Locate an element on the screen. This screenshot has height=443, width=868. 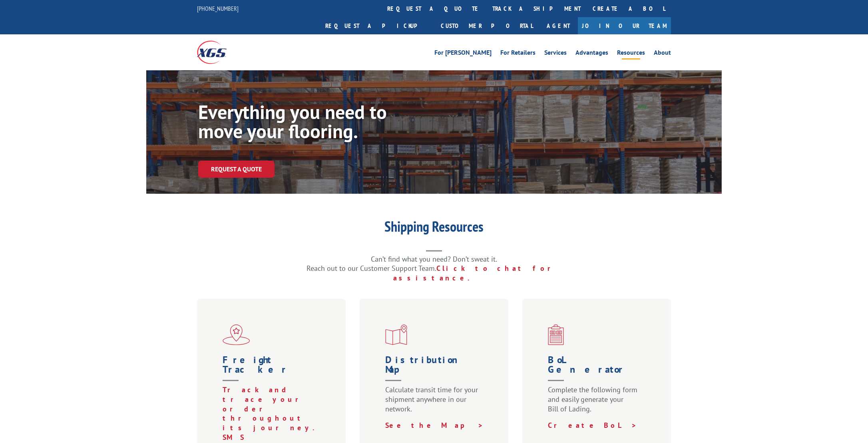
p: Complete the following form and easily generate your Bill of Lading. is located at coordinates (598, 403).